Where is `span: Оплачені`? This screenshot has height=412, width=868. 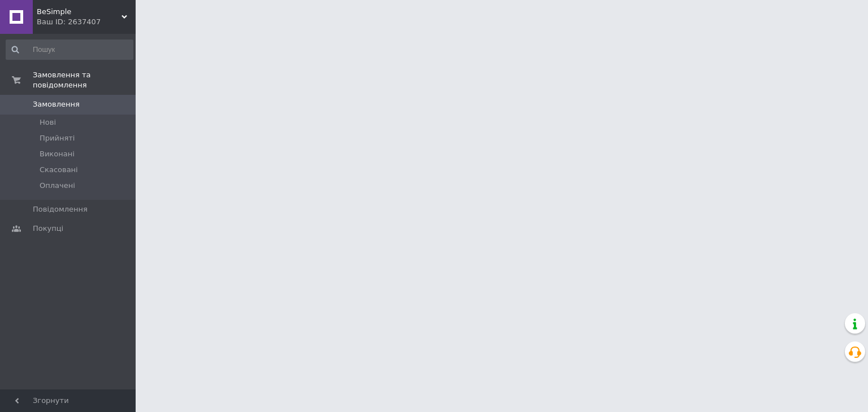 span: Оплачені is located at coordinates (57, 186).